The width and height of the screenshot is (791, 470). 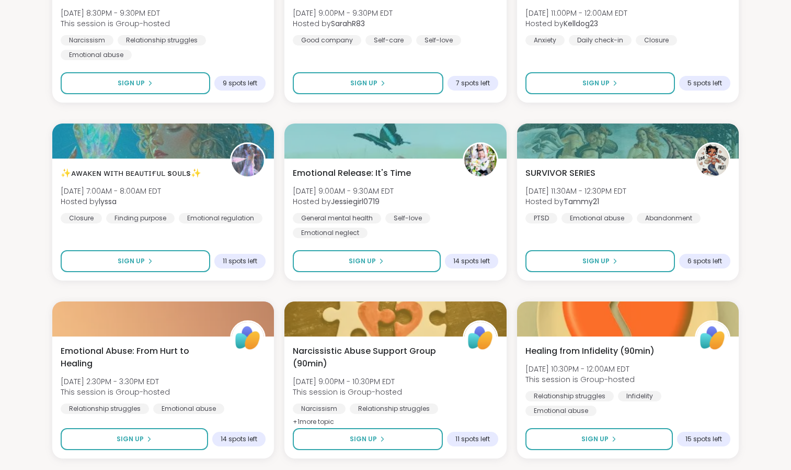 I want to click on b: lyssa, so click(x=108, y=201).